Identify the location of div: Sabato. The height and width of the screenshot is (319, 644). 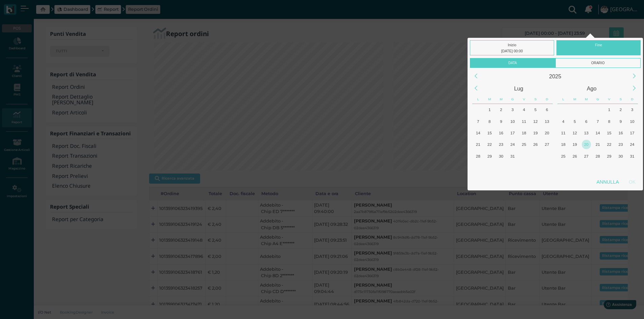
(620, 99).